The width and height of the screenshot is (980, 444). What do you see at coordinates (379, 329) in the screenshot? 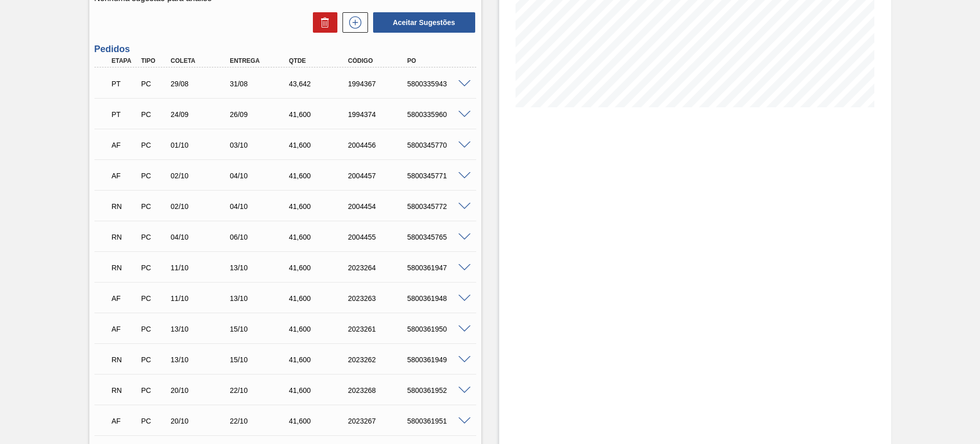
I see `div: 2023261` at bounding box center [379, 329].